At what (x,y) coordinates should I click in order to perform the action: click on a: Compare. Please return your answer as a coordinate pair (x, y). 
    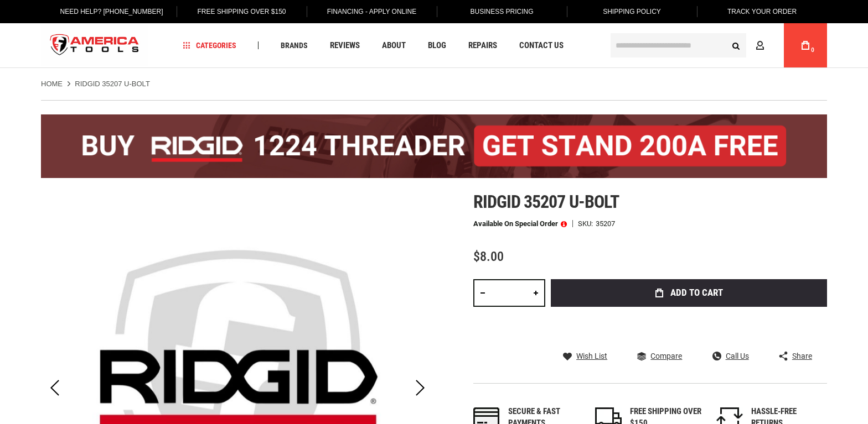
    Looking at the image, I should click on (660, 356).